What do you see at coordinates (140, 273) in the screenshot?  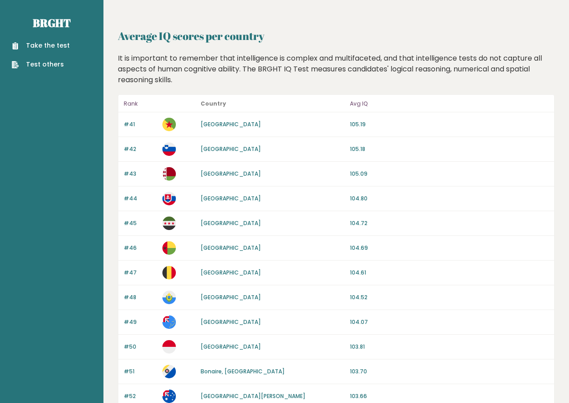 I see `p: #47` at bounding box center [140, 273].